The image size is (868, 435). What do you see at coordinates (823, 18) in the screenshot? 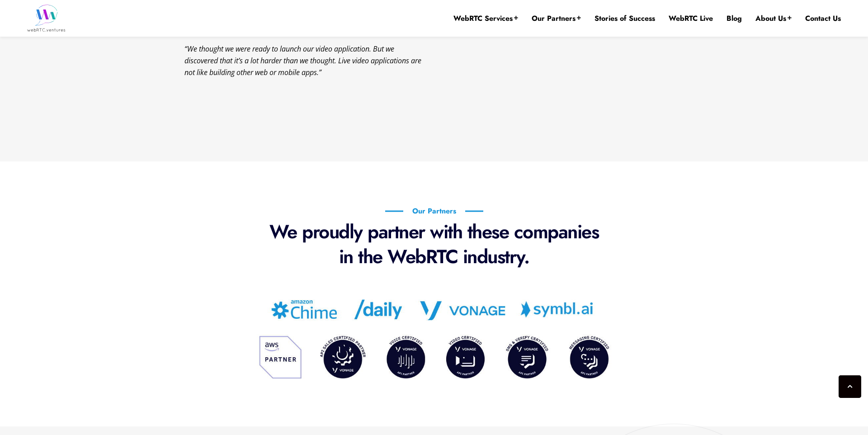
I see `a: Contact Us` at bounding box center [823, 18].